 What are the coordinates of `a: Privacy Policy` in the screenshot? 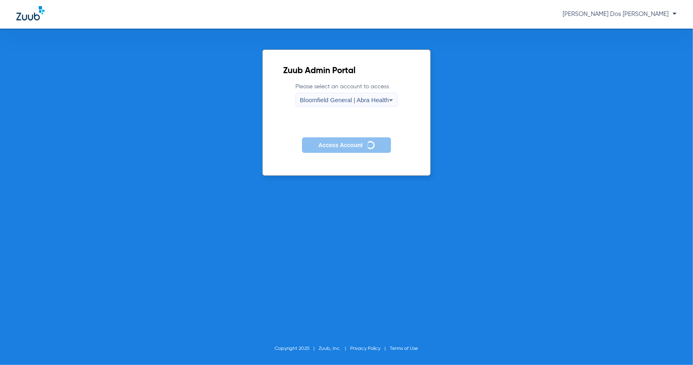 It's located at (366, 348).